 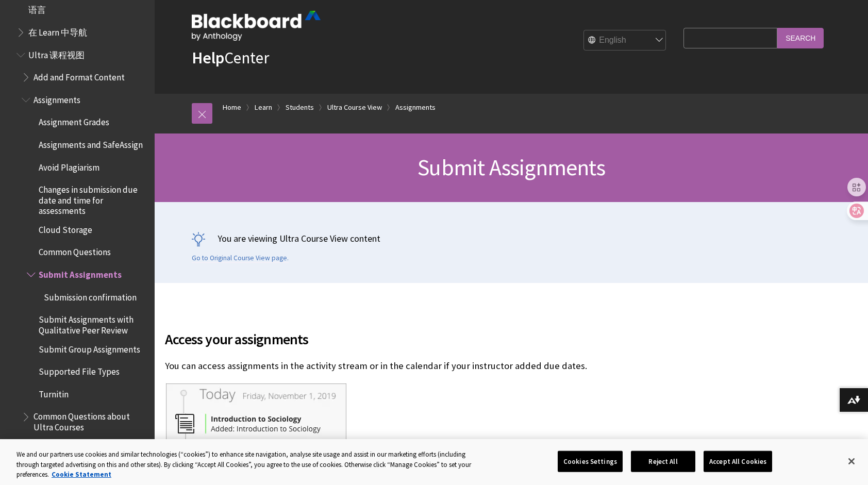 I want to click on a: Learn, so click(x=263, y=107).